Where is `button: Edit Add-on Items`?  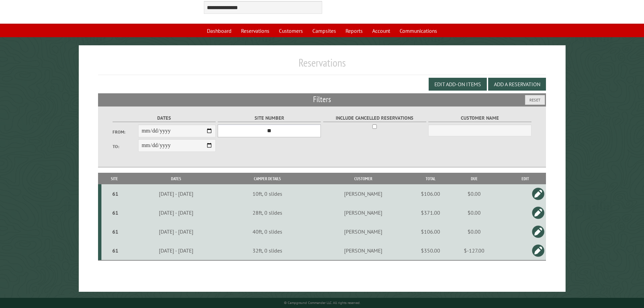
button: Edit Add-on Items is located at coordinates (458, 84).